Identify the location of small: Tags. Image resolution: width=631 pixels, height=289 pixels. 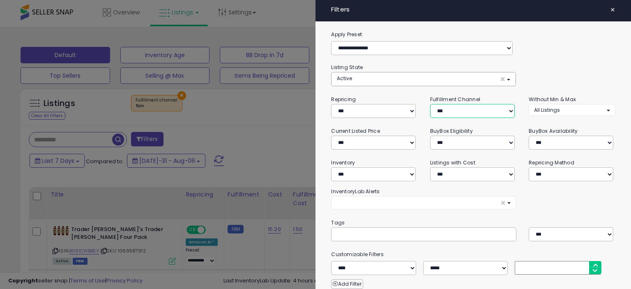
(473, 223).